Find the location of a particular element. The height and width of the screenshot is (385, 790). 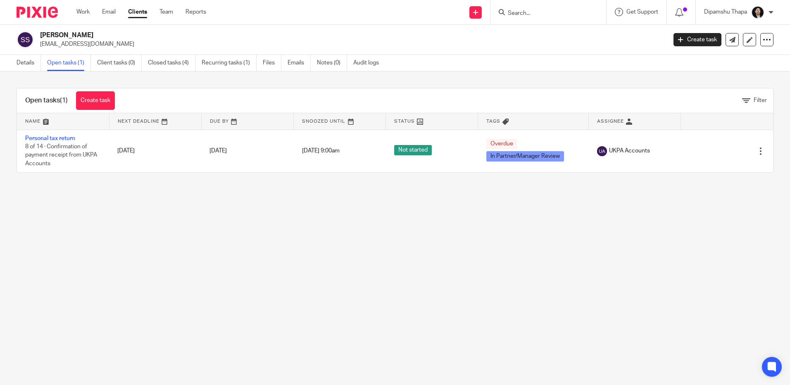

a: Team is located at coordinates (166, 12).